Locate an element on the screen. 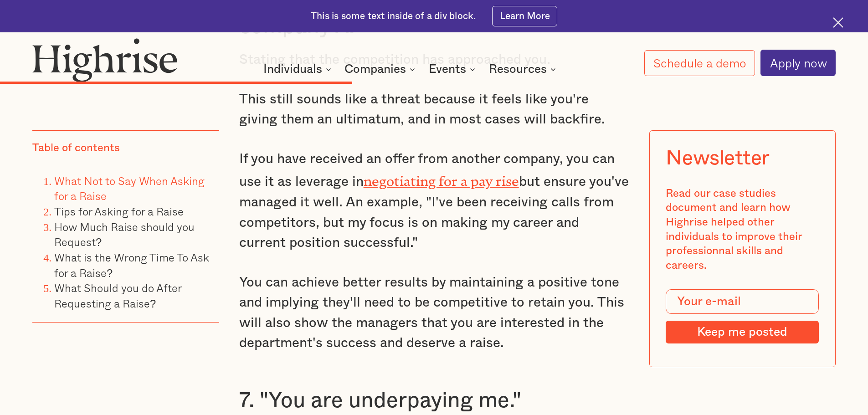 The width and height of the screenshot is (868, 415). a: Tips for Asking for a Raise is located at coordinates (119, 211).